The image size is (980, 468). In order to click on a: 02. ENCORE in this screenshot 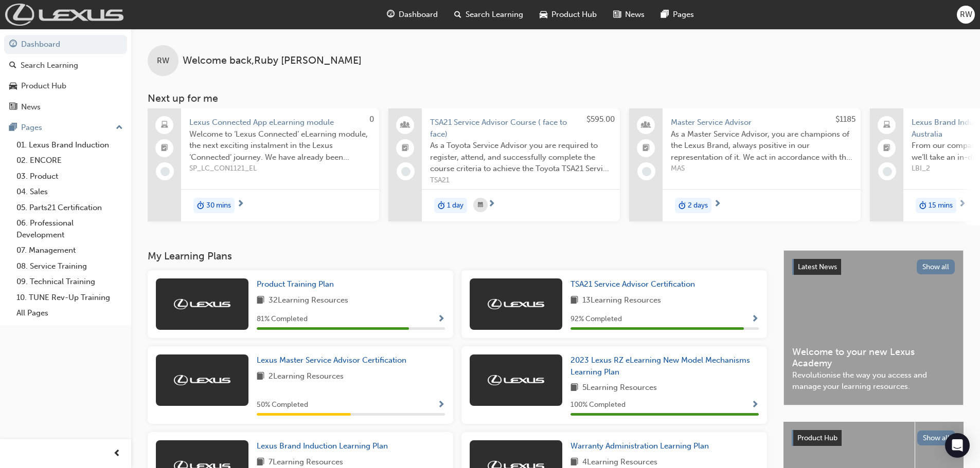, I will do `click(69, 161)`.